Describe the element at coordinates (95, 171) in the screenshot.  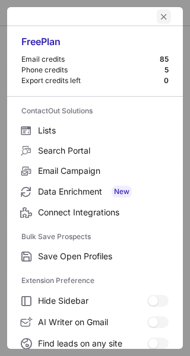
I see `label: Email Campaign` at that location.